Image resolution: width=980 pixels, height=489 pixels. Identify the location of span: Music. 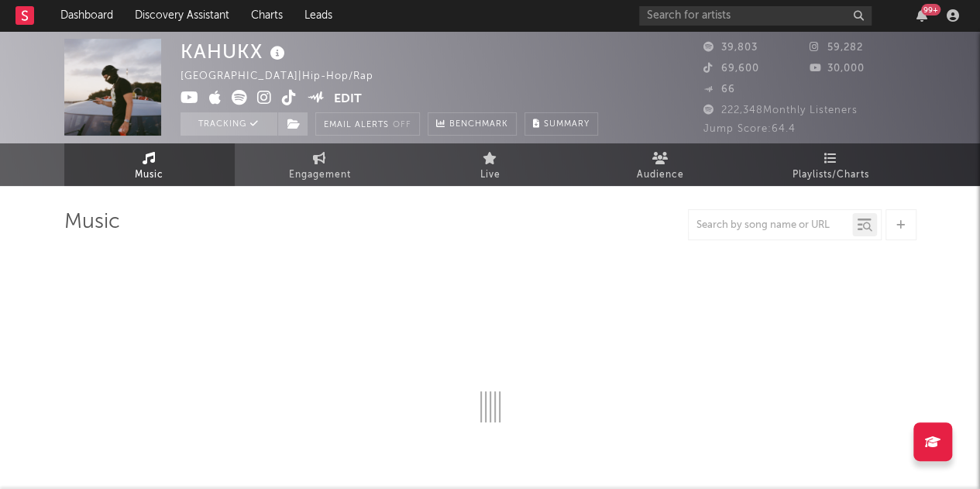
(149, 175).